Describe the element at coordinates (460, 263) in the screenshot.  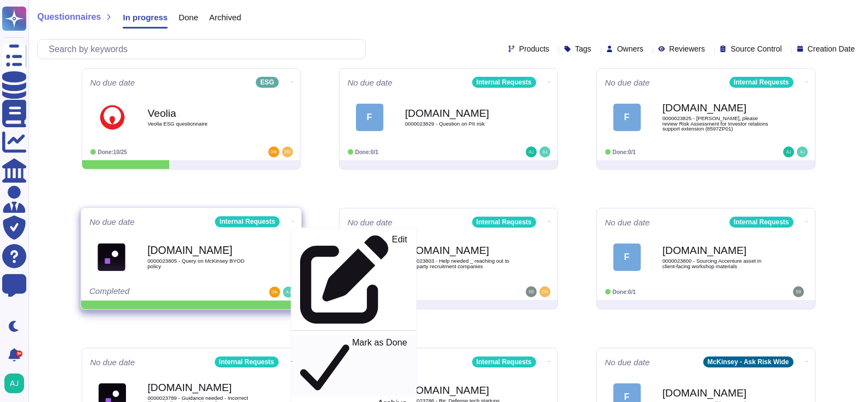
I see `span: 0000023803 - Help needed _ reaching out to third party recruitment companies` at that location.